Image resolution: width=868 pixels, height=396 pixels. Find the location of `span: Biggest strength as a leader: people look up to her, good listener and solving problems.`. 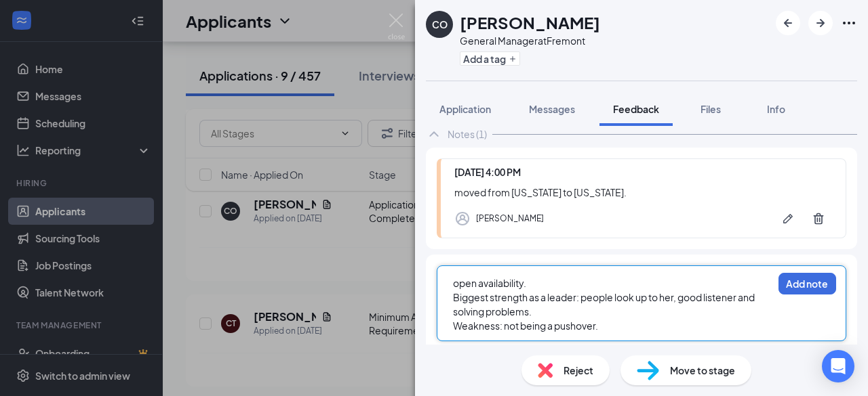

span: Biggest strength as a leader: people look up to her, good listener and solving problems. is located at coordinates (604, 304).